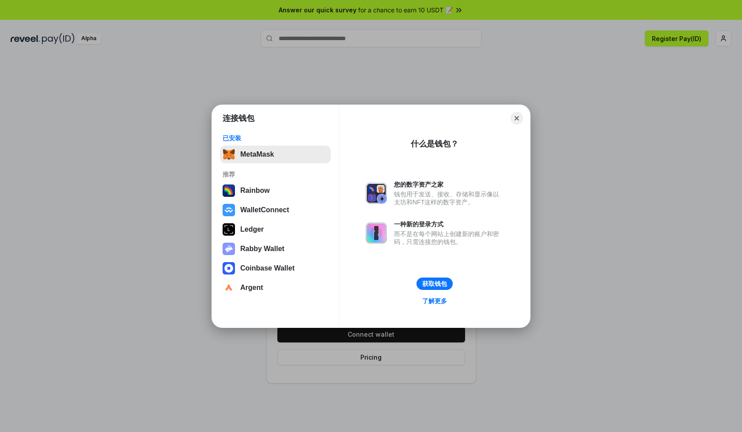  I want to click on div: 已安装, so click(275, 138).